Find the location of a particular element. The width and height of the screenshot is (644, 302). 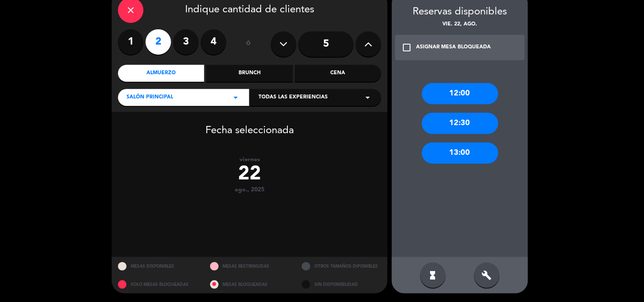

i: build is located at coordinates (487, 275).